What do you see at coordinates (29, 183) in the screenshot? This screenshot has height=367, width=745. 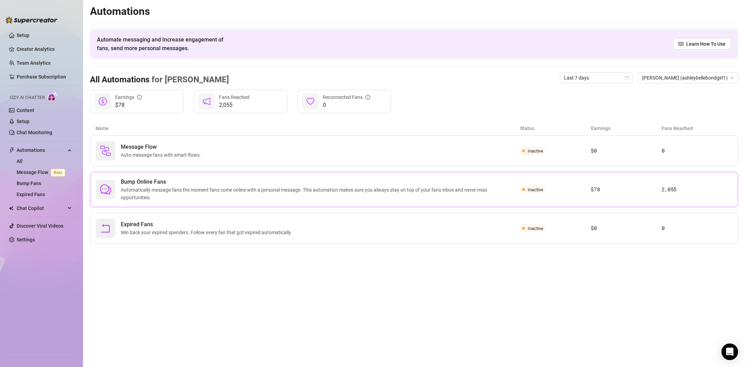 I see `a: Bump Fans` at bounding box center [29, 183].